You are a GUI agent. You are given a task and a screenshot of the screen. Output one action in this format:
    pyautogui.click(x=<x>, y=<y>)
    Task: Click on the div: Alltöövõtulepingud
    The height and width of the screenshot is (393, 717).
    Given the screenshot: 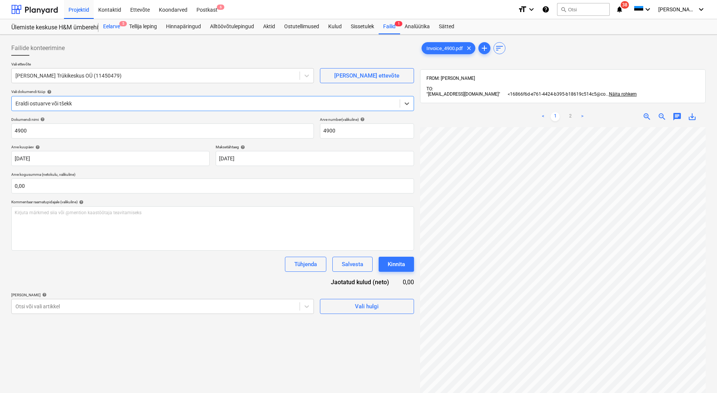 What is the action you would take?
    pyautogui.click(x=232, y=27)
    